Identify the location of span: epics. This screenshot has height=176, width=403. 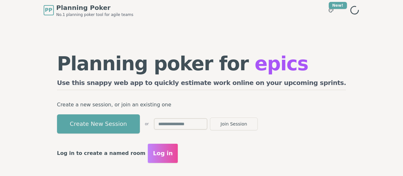
(281, 63).